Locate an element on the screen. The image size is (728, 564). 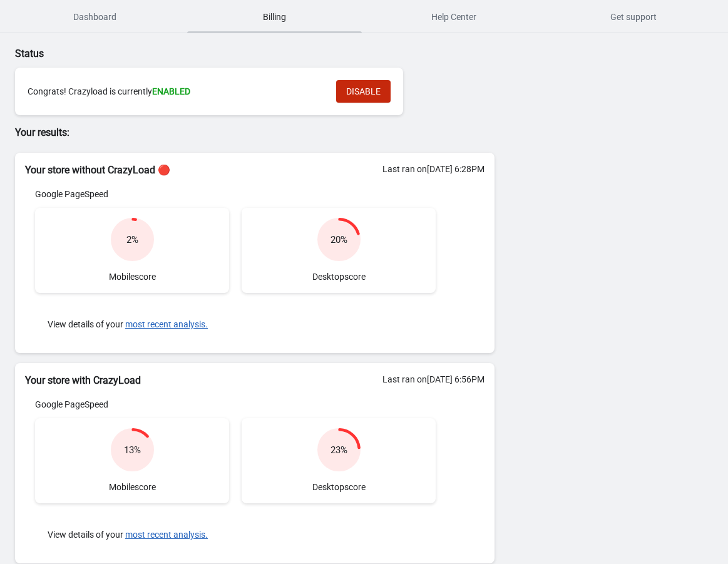
span: Dashboard is located at coordinates (95, 17).